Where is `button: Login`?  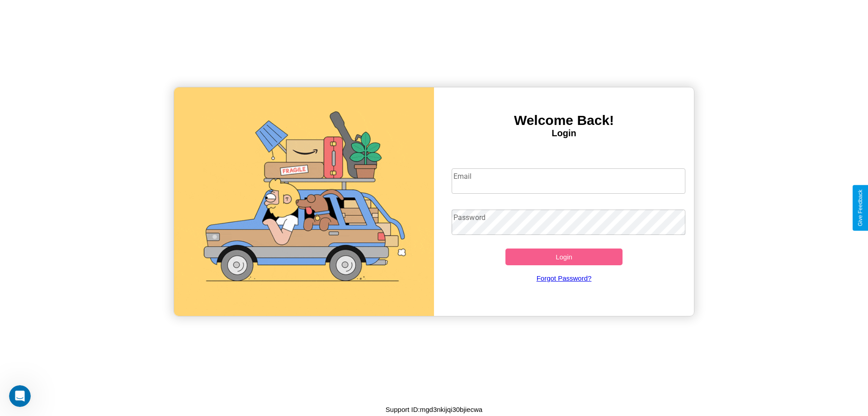 button: Login is located at coordinates (563, 256).